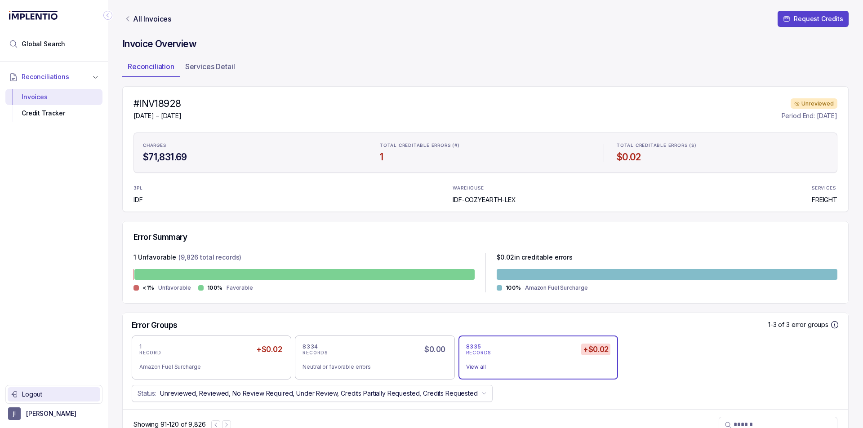 Image resolution: width=863 pixels, height=428 pixels. What do you see at coordinates (319, 394) in the screenshot?
I see `p: Unreviewed, Reviewed, No Review Required, Under Review, Credits Partially Requested, Credits Requ...` at bounding box center [319, 394].